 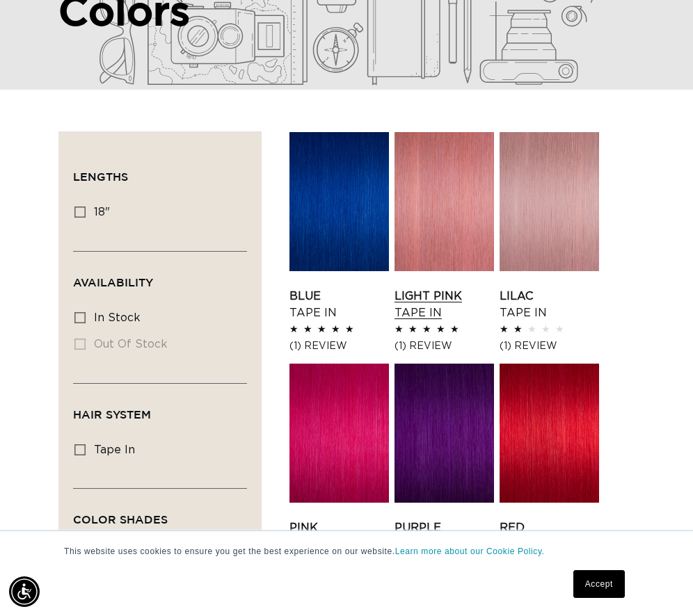 I want to click on p: This website uses cookies to ensure you get the best experience on our website., so click(x=346, y=551).